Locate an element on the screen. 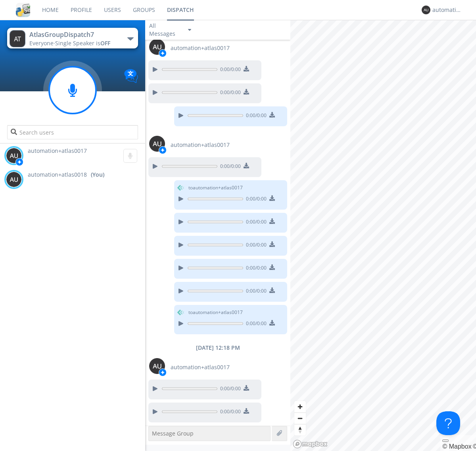 The height and width of the screenshot is (451, 476). a: Mapbox logo is located at coordinates (310, 444).